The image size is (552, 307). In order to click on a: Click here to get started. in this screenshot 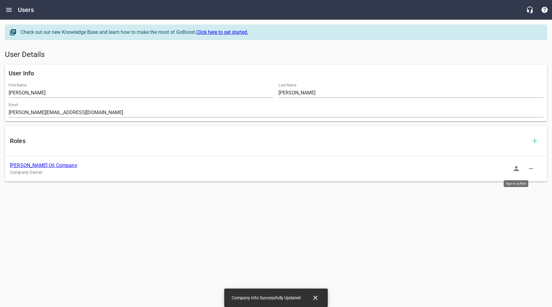, I will do `click(222, 32)`.